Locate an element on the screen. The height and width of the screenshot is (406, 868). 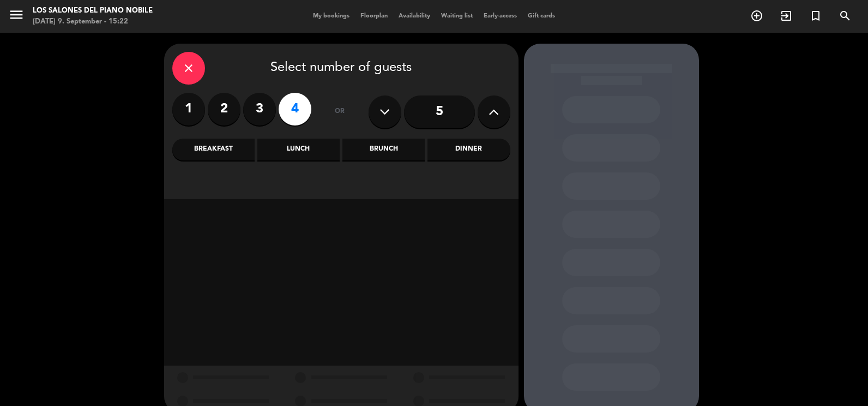
span: Early-access is located at coordinates (500, 16).